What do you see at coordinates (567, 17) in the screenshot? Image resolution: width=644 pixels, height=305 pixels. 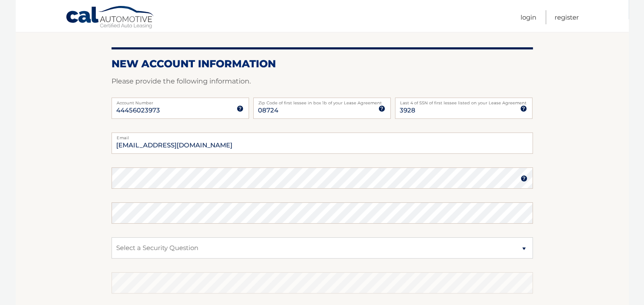 I see `a: Register` at bounding box center [567, 17].